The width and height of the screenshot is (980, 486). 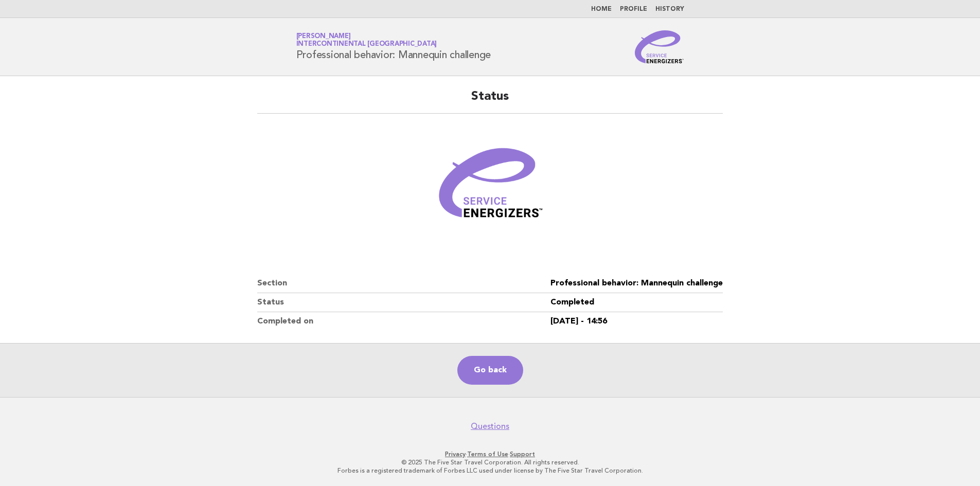 What do you see at coordinates (393, 47) in the screenshot?
I see `h1: Professional behavior: Mannequin challenge` at bounding box center [393, 47].